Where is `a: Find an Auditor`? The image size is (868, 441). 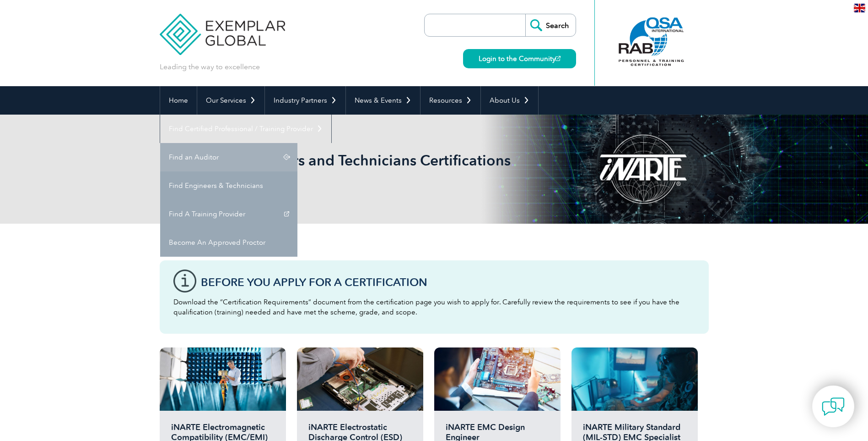 a: Find an Auditor is located at coordinates (229, 157).